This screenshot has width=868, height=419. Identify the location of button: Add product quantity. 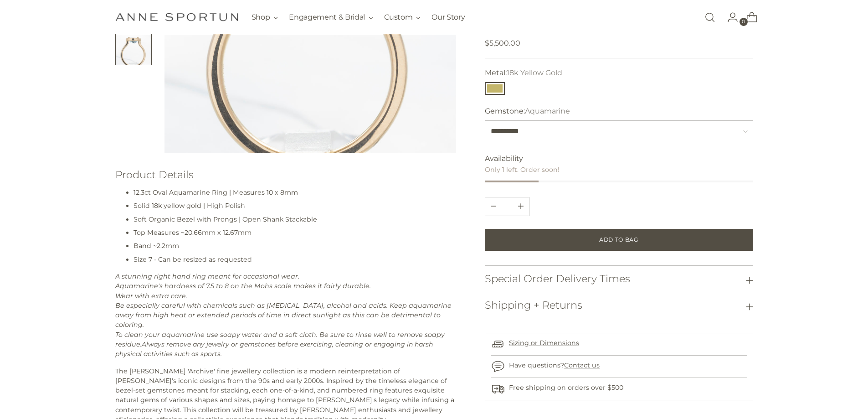
(493, 206).